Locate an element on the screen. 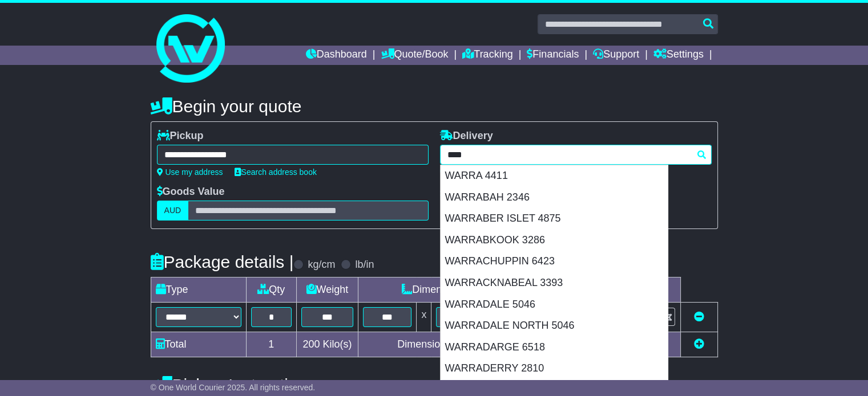  label: lb/in is located at coordinates (364, 265).